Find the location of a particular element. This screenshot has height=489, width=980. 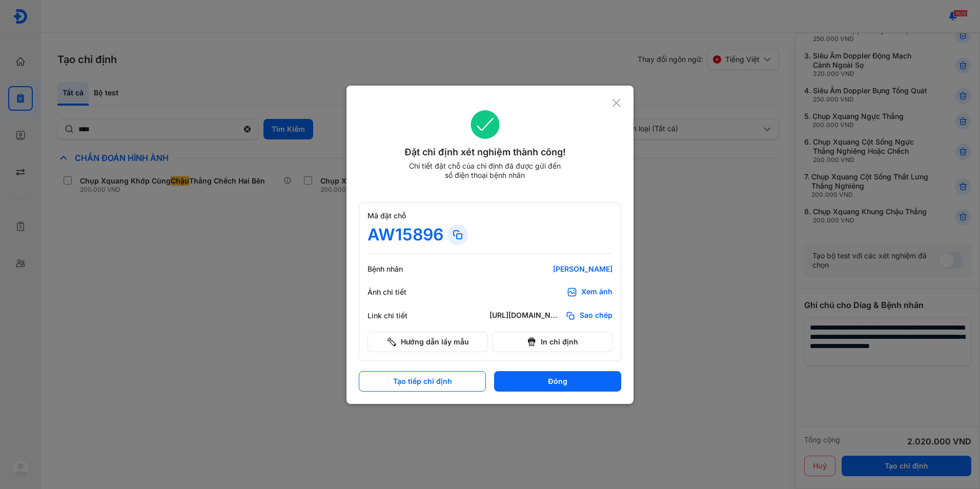

div: Đặt chỉ định xét nghiệm thành công! is located at coordinates (485, 152).